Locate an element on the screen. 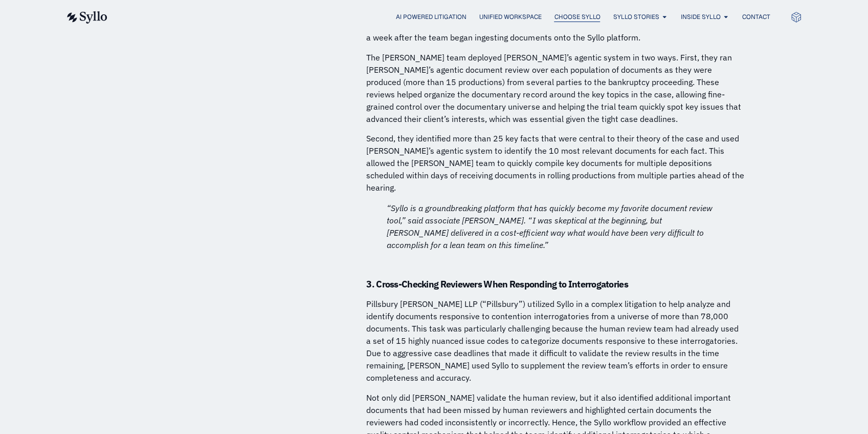  span: Unified Workspace is located at coordinates (510, 17).